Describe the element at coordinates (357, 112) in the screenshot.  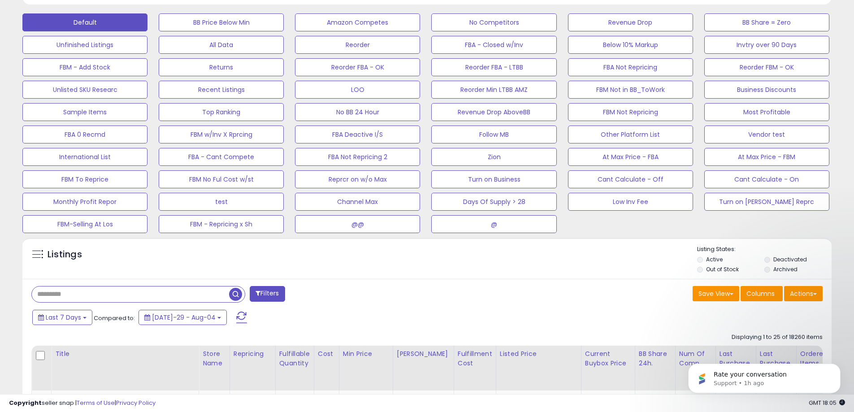
I see `button: No BB 24 Hour` at that location.